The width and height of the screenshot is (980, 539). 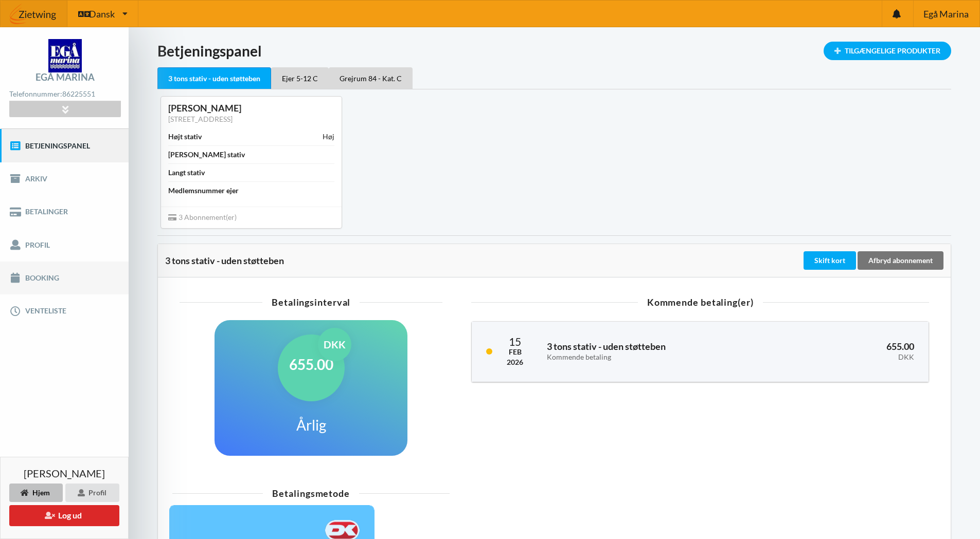 What do you see at coordinates (371, 78) in the screenshot?
I see `div: Grejrum 84 - Kat. C` at bounding box center [371, 78].